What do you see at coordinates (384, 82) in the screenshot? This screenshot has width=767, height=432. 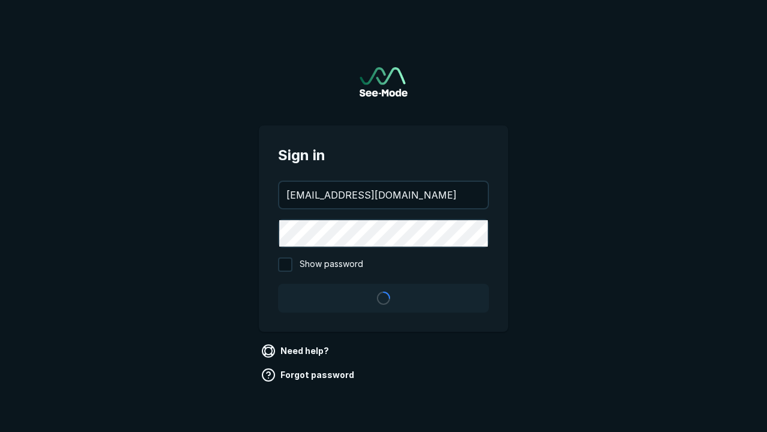 I see `img: See-Mode Logo` at bounding box center [384, 82].